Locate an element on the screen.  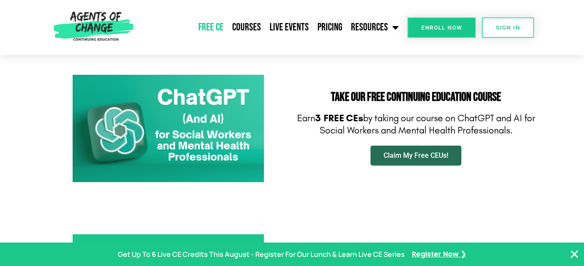
a: Register Now ❯ is located at coordinates (439, 254).